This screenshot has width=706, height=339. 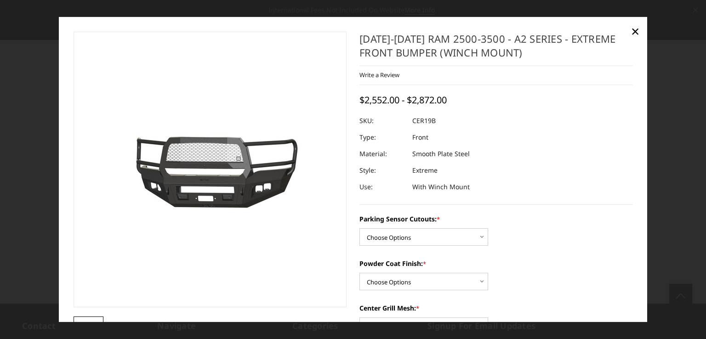 What do you see at coordinates (496, 308) in the screenshot?
I see `label: Center Grill Mesh:` at bounding box center [496, 308].